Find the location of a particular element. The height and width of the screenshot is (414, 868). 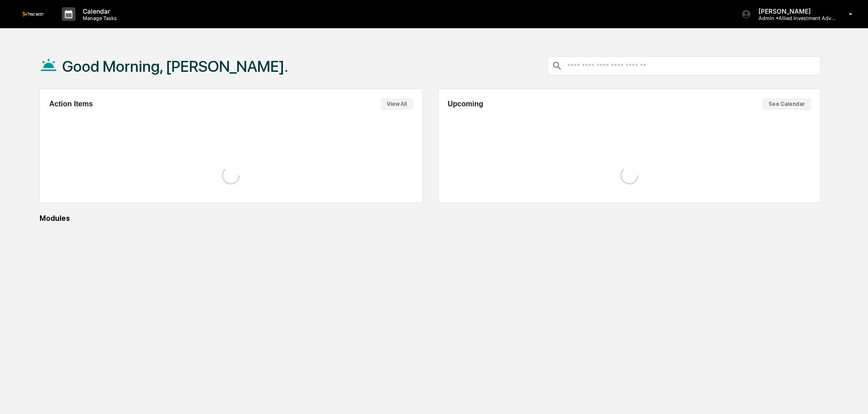

p: Calendar is located at coordinates (98, 11).